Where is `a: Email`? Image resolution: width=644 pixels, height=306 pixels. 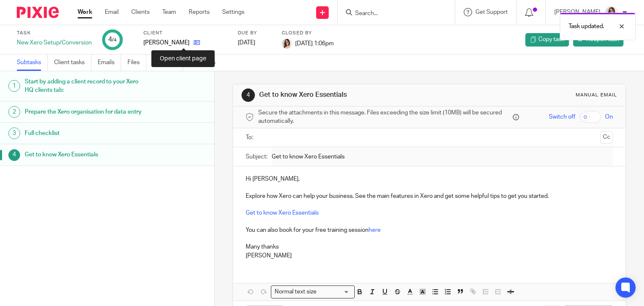 a: Email is located at coordinates (111, 12).